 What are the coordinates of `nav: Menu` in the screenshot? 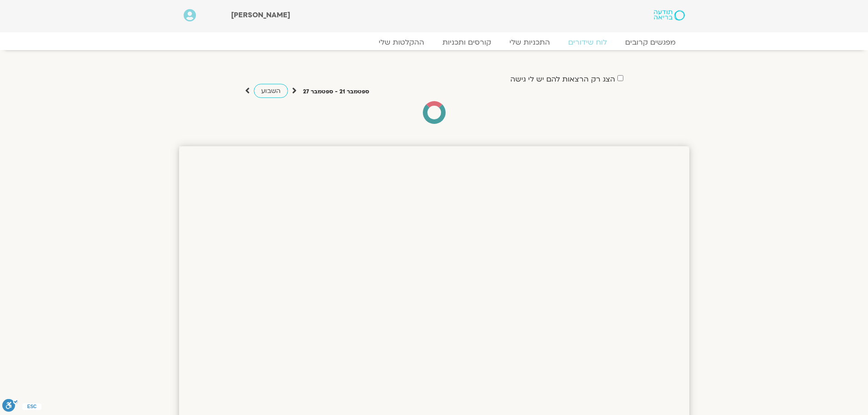 It's located at (434, 42).